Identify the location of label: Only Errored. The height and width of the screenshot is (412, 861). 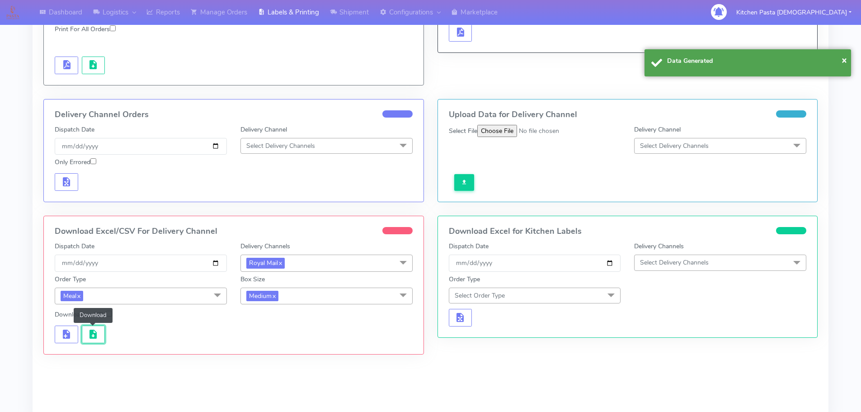
(75, 162).